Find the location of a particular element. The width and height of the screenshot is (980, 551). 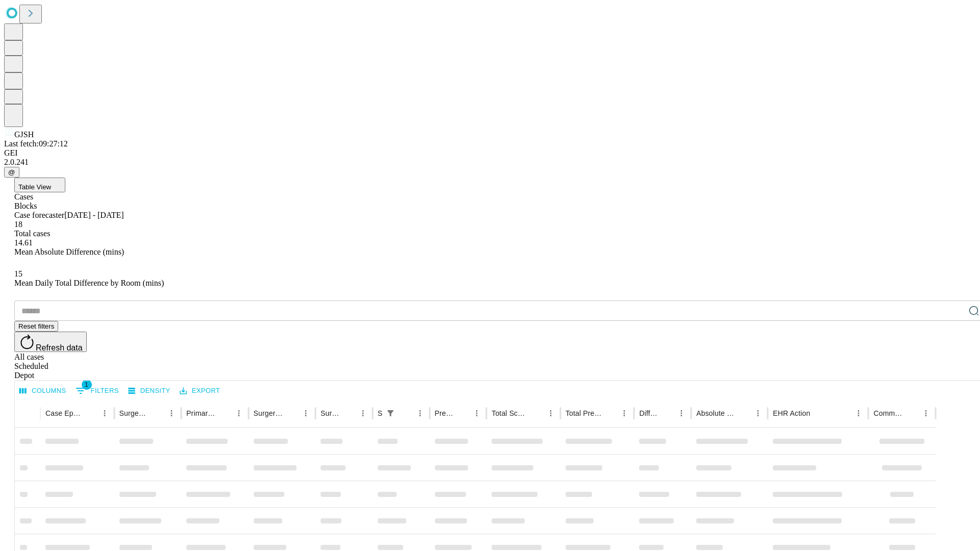

button: Select columns is located at coordinates (43, 391).